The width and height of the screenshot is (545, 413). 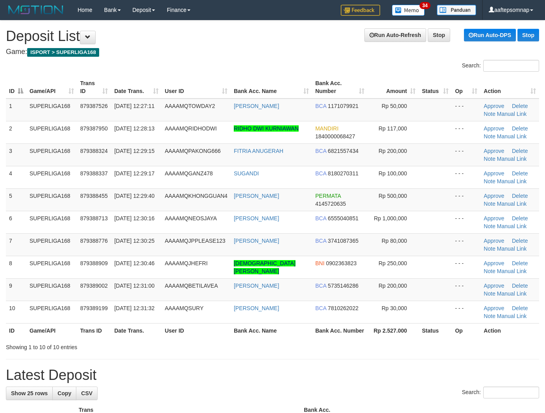 What do you see at coordinates (16, 311) in the screenshot?
I see `td: 10` at bounding box center [16, 311].